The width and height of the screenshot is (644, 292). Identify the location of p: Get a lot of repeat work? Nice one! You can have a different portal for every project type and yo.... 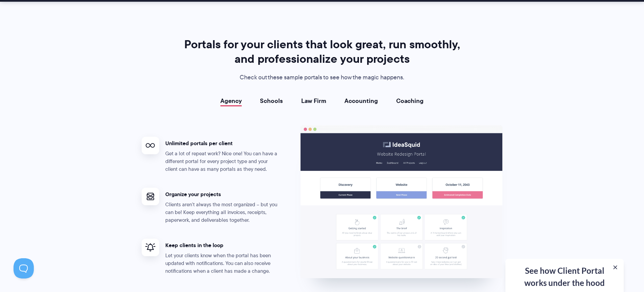
(223, 161).